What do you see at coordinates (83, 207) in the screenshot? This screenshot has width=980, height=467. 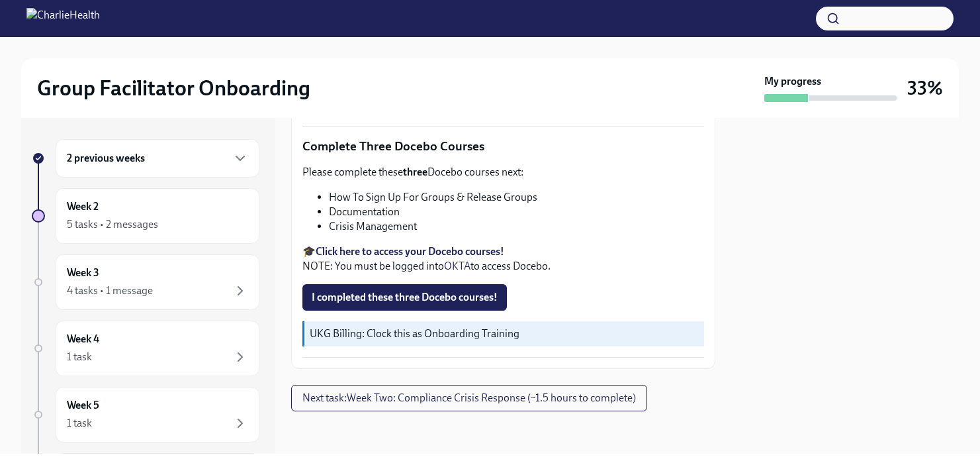 I see `h6: Week 2` at bounding box center [83, 207].